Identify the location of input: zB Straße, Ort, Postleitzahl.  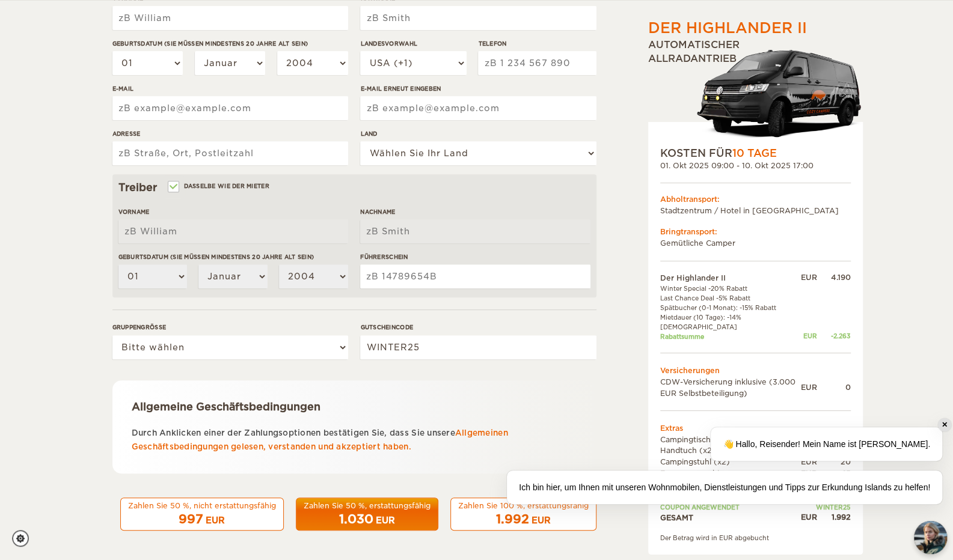
(230, 154).